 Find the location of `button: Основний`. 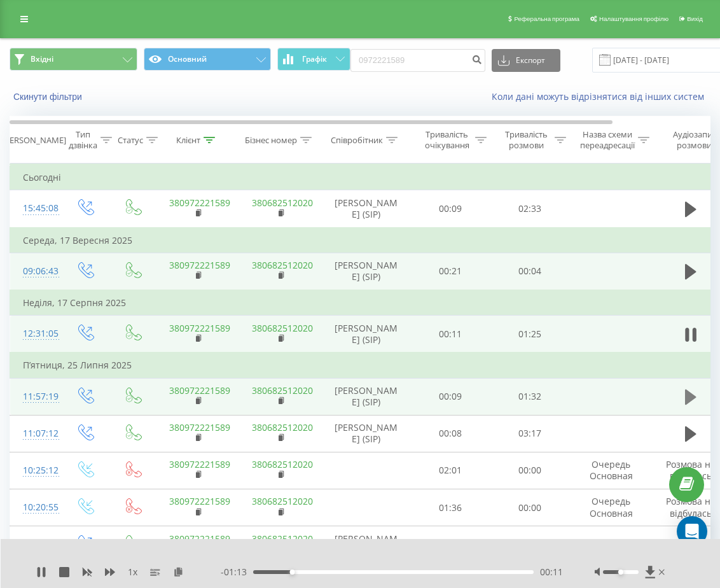

button: Основний is located at coordinates (208, 60).